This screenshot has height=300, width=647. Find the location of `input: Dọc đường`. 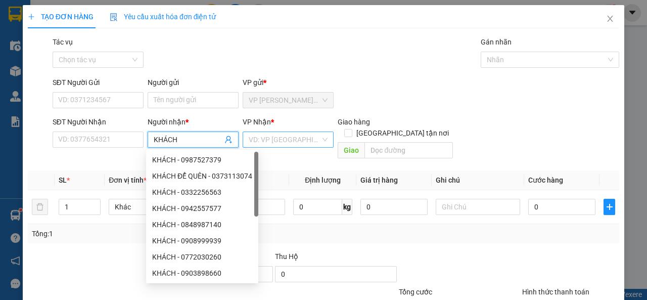

input: Dọc đường is located at coordinates (408, 150).